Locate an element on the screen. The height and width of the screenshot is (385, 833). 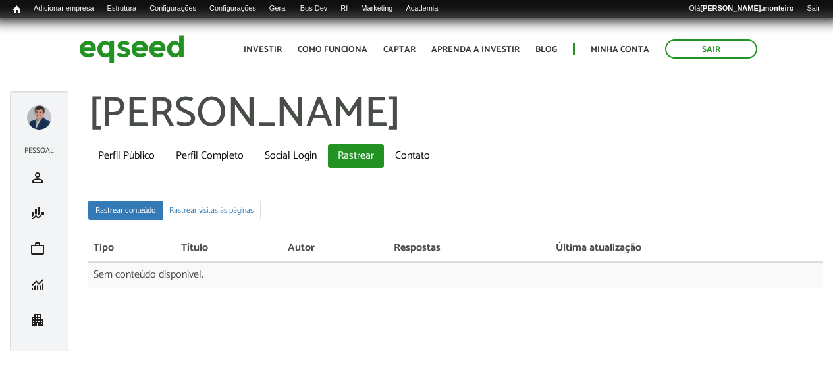
a: Aprenda a investir is located at coordinates (475, 49).